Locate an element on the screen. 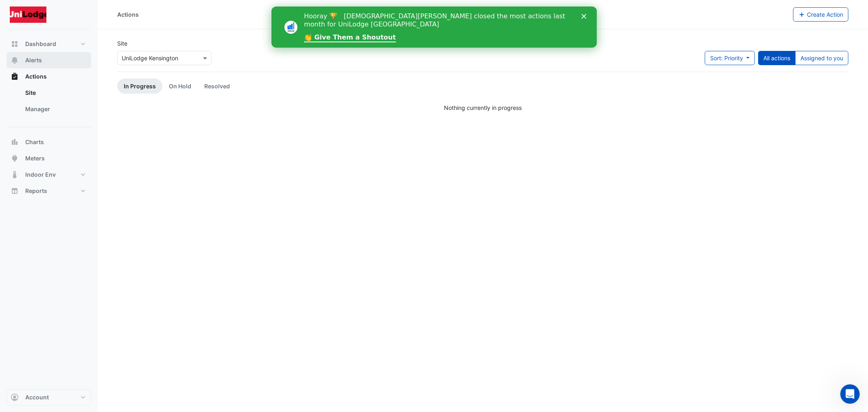 Image resolution: width=868 pixels, height=412 pixels. a: Manager is located at coordinates (55, 109).